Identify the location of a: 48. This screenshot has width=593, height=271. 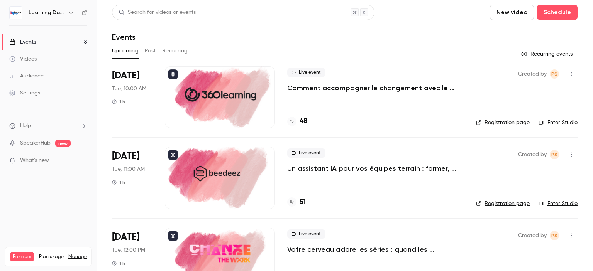
(297, 121).